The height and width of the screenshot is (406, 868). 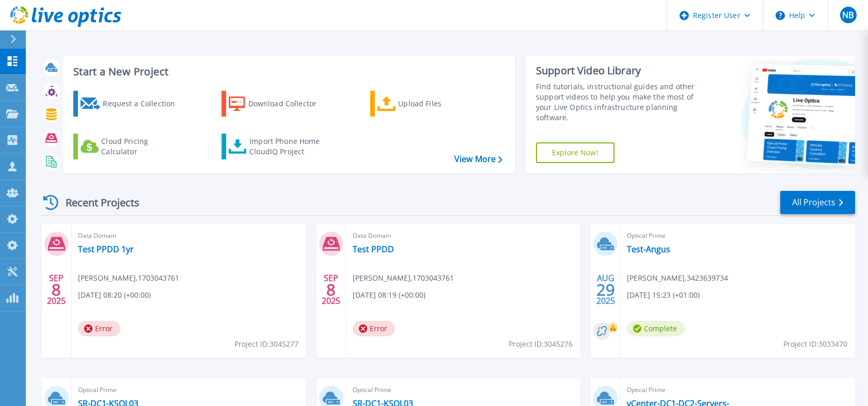 I want to click on div: Import Phone Home CloudIQ Project, so click(x=290, y=146).